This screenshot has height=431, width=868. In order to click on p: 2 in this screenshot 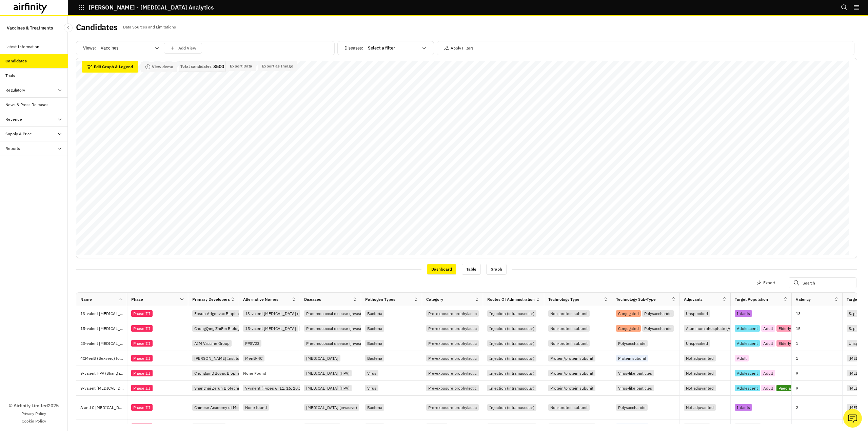, I will do `click(819, 408)`.